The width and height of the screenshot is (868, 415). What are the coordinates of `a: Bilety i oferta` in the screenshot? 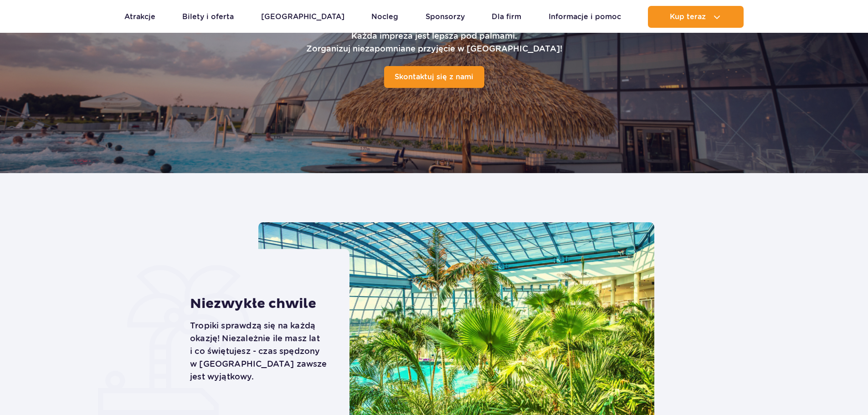 It's located at (208, 17).